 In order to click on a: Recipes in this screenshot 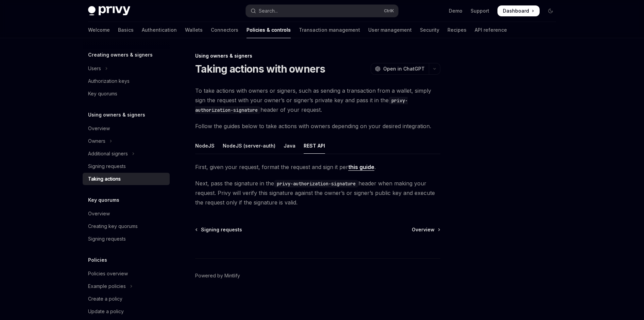, I will do `click(457, 30)`.